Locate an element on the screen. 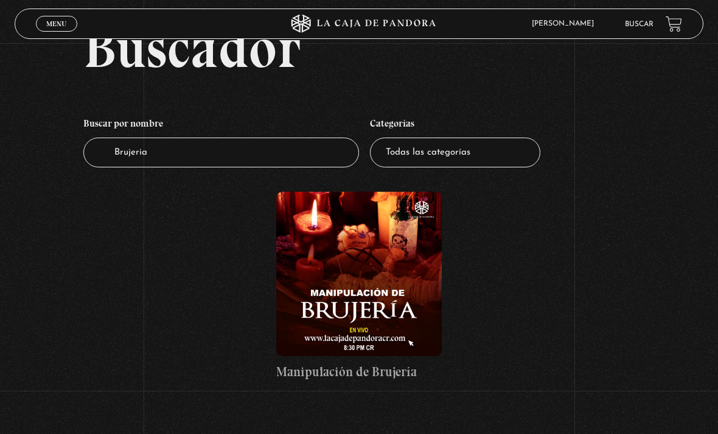  a: View your shopping cart is located at coordinates (674, 24).